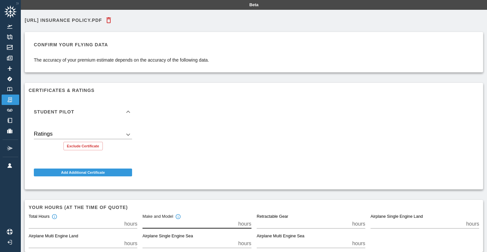 This screenshot has width=487, height=252. I want to click on h6: Certificates & Ratings, so click(254, 90).